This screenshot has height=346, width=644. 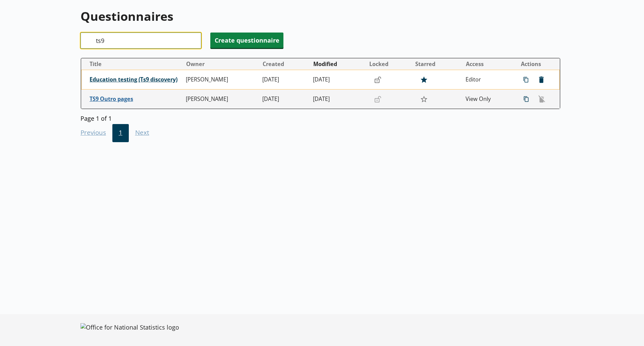 I want to click on button: Modified, so click(x=338, y=64).